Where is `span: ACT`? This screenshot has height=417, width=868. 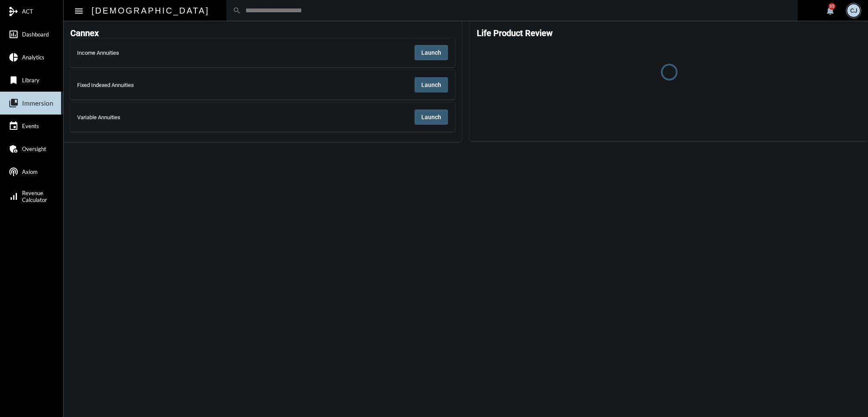 span: ACT is located at coordinates (27, 12).